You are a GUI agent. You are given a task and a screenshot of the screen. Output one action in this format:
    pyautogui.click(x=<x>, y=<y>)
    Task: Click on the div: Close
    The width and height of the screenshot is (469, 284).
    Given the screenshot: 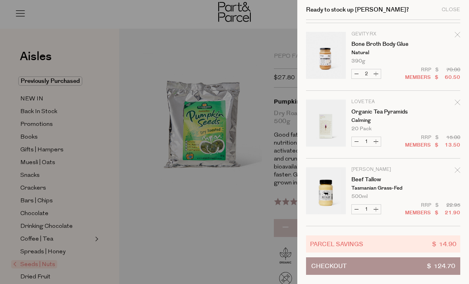 What is the action you would take?
    pyautogui.click(x=451, y=10)
    